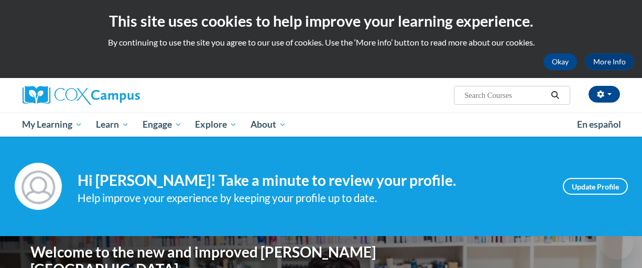 The width and height of the screenshot is (642, 268). I want to click on a: Learn, so click(112, 125).